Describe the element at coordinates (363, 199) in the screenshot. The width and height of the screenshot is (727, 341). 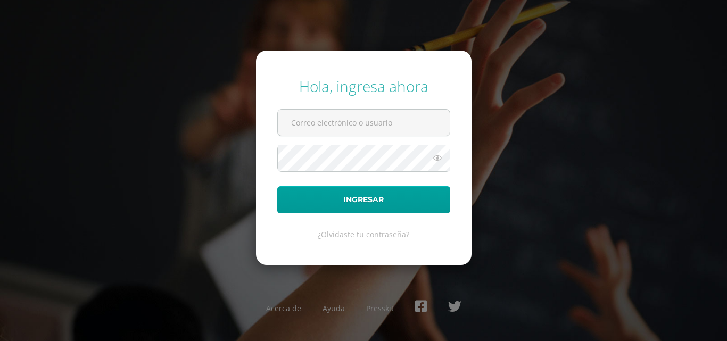
I see `button: Ingresar` at that location.